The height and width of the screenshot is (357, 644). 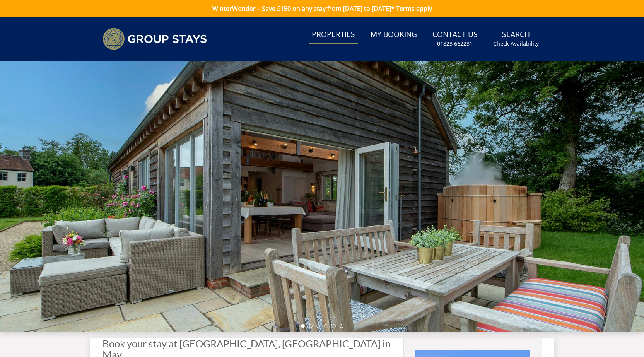 What do you see at coordinates (455, 44) in the screenshot?
I see `small: 01823 662231` at bounding box center [455, 44].